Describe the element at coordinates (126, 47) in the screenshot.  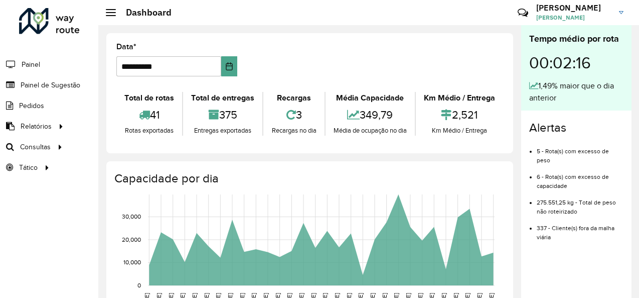
I see `label: Data` at that location.